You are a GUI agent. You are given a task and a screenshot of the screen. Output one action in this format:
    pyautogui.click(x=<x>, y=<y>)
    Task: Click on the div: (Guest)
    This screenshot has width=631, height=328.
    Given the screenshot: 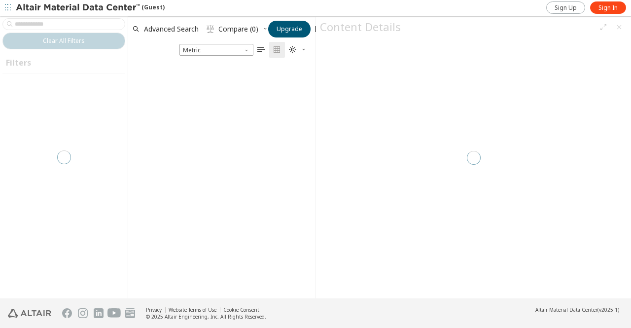 What is the action you would take?
    pyautogui.click(x=90, y=8)
    